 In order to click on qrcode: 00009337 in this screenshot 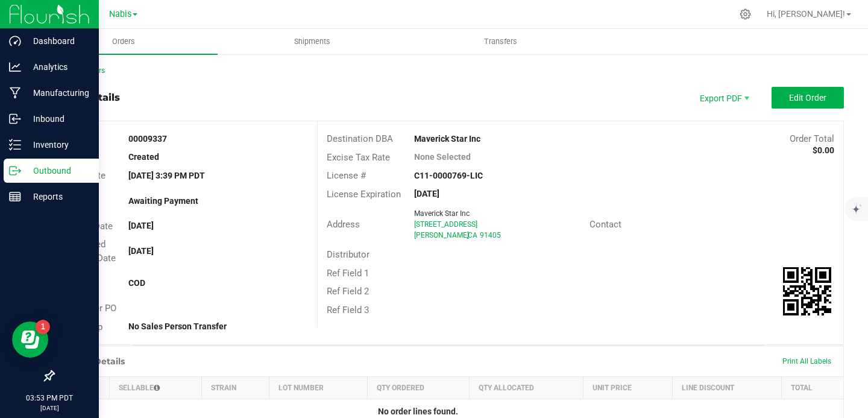, I will do `click(808, 291)`.